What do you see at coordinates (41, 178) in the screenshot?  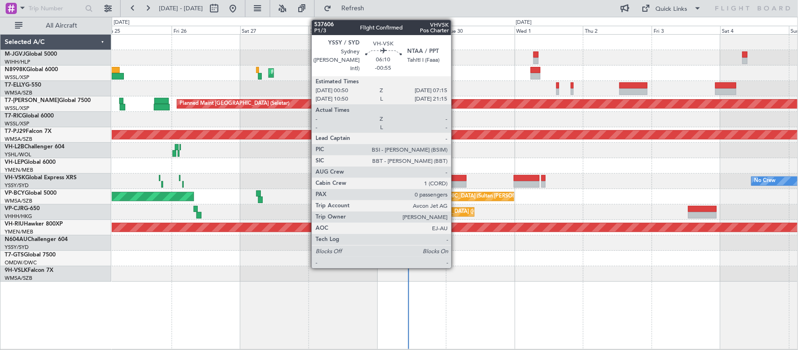 I see `a: VH-VSKGlobal Express XRS` at bounding box center [41, 178].